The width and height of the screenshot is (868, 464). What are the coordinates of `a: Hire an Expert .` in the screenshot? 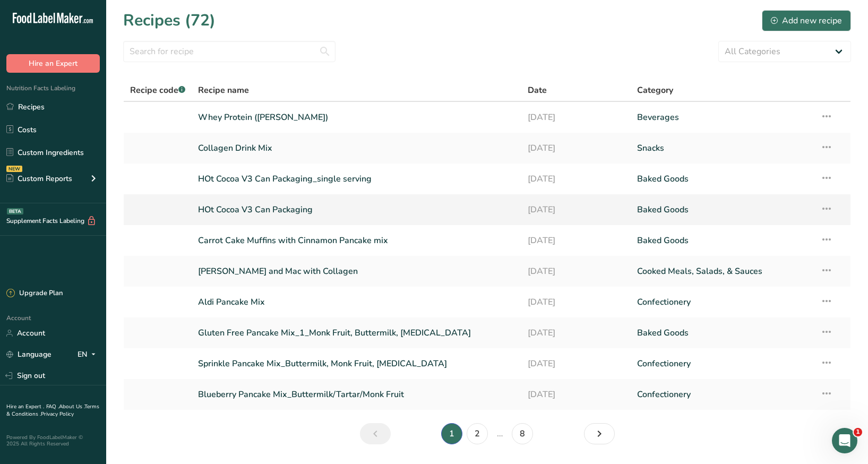 It's located at (25, 407).